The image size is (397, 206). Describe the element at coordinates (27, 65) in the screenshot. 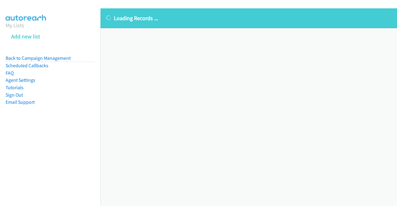

I see `a: Scheduled Callbacks` at that location.